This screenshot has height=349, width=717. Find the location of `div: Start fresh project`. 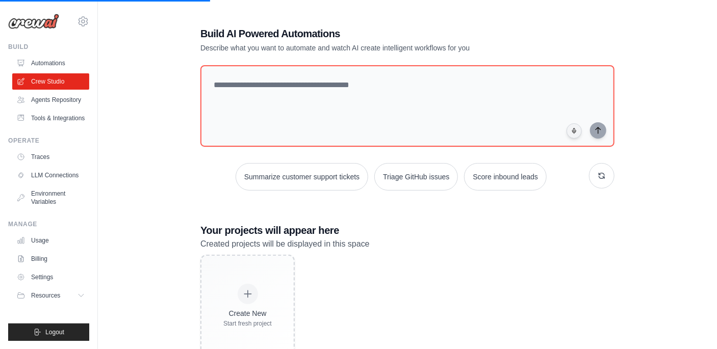

div: Start fresh project is located at coordinates (247, 324).